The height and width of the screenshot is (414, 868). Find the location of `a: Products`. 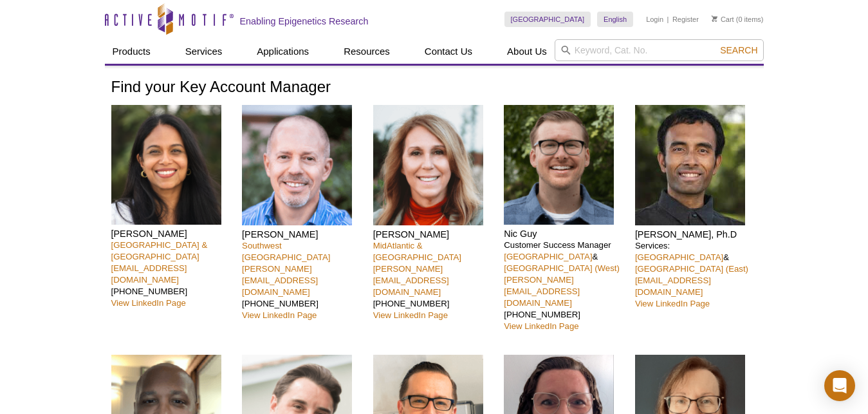

a: Products is located at coordinates (131, 52).